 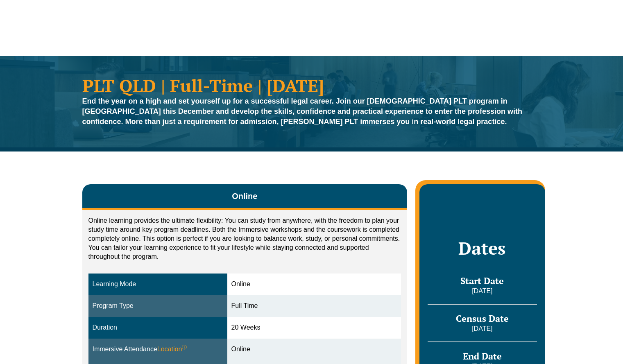 I want to click on span: End Date, so click(x=482, y=356).